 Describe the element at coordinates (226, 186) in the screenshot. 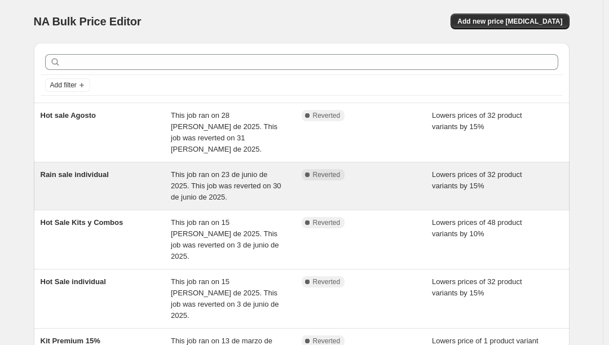

I see `span: This job ran on 23 de junio de 2025. This job was reverted on 30 de junio de 2025.` at that location.